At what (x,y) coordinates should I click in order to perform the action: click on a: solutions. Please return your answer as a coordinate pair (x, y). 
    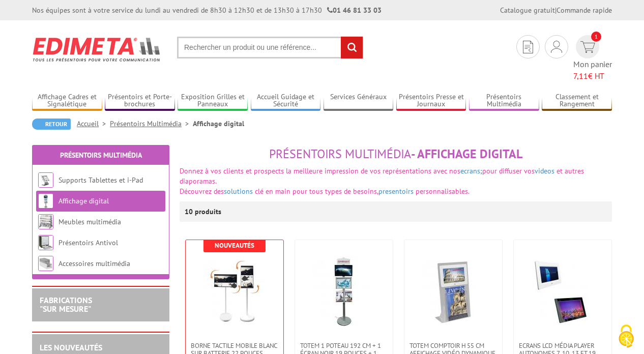
    Looking at the image, I should click on (238, 191).